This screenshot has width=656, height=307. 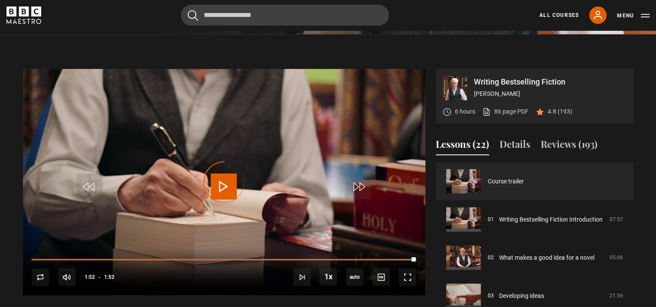 I want to click on button: Mute, so click(x=67, y=277).